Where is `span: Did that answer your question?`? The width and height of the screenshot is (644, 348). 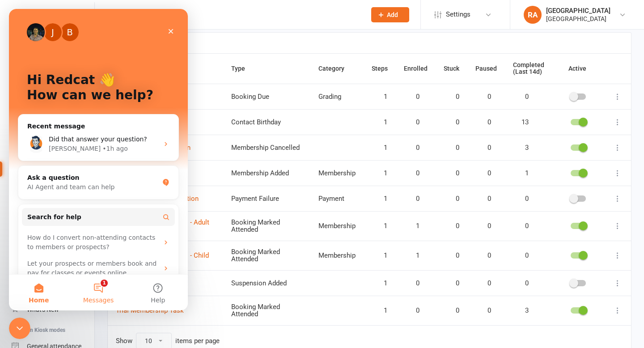
span: Did that answer your question? is located at coordinates (89, 130).